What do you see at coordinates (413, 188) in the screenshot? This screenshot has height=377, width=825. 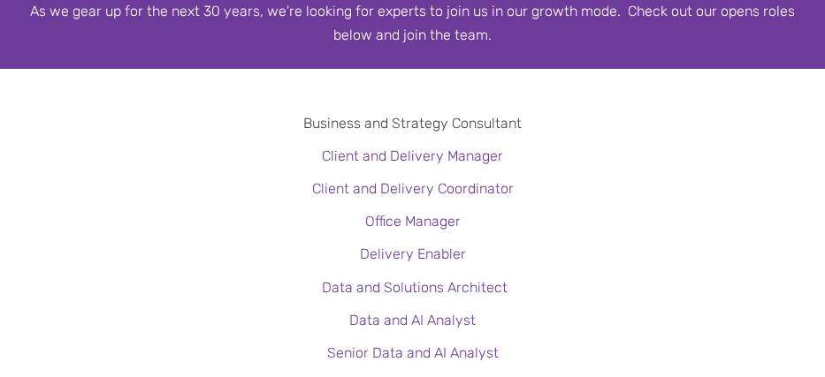 I see `a: Client and Delivery Coordinator` at bounding box center [413, 188].